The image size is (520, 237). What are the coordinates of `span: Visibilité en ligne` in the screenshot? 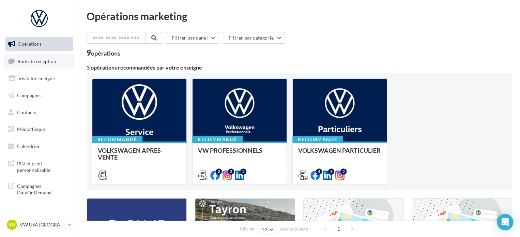 It's located at (36, 78).